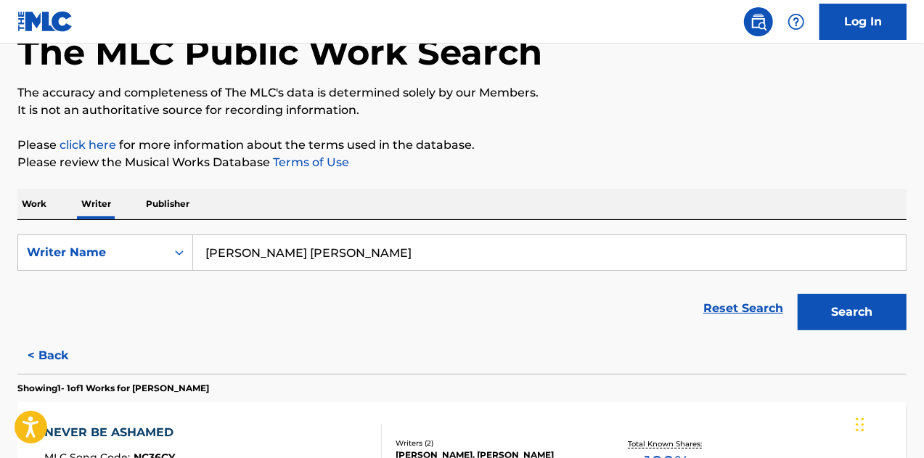 The width and height of the screenshot is (924, 458). What do you see at coordinates (743, 308) in the screenshot?
I see `a: Reset Search` at bounding box center [743, 308].